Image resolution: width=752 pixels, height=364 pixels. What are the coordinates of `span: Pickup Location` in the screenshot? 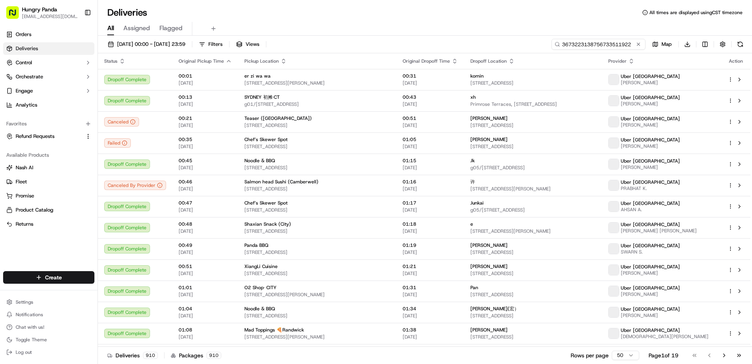 It's located at (262, 61).